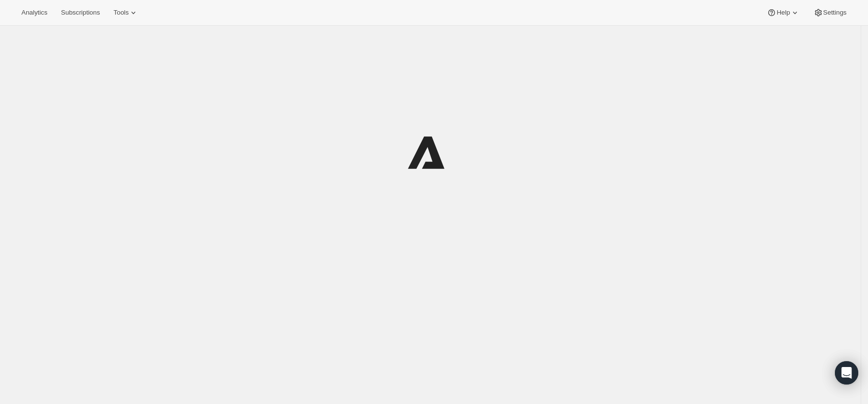 This screenshot has width=868, height=404. Describe the element at coordinates (783, 13) in the screenshot. I see `button: Help` at that location.